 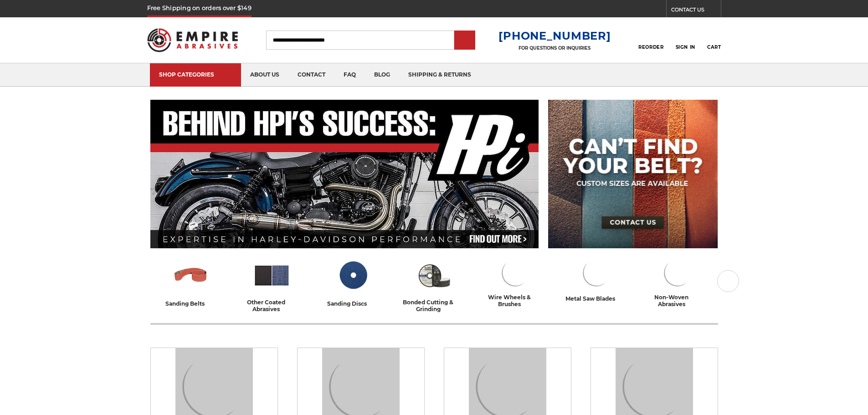 What do you see at coordinates (191, 283) in the screenshot?
I see `a: sanding belts` at bounding box center [191, 283].